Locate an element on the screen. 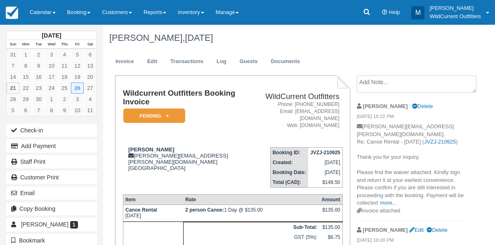 Image resolution: width=495 pixels, height=245 pixels. strong: Canoe Rental is located at coordinates (141, 210).